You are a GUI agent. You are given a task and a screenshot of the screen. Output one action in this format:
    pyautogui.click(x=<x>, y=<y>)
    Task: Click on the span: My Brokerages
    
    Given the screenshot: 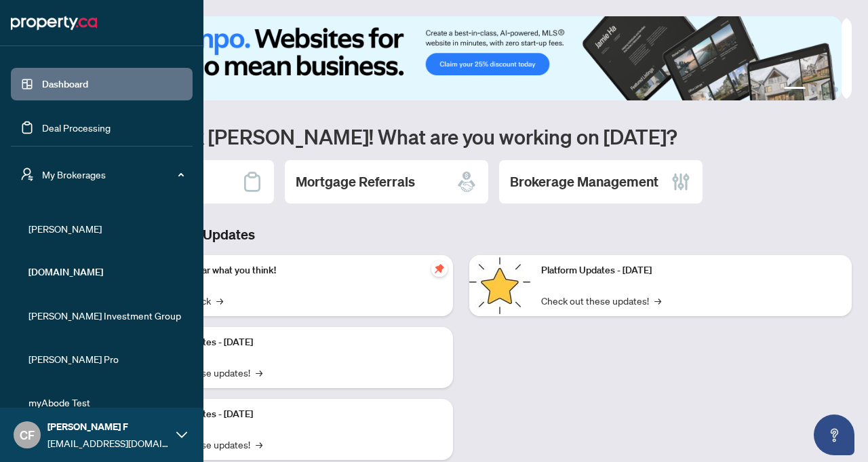 What is the action you would take?
    pyautogui.click(x=113, y=175)
    